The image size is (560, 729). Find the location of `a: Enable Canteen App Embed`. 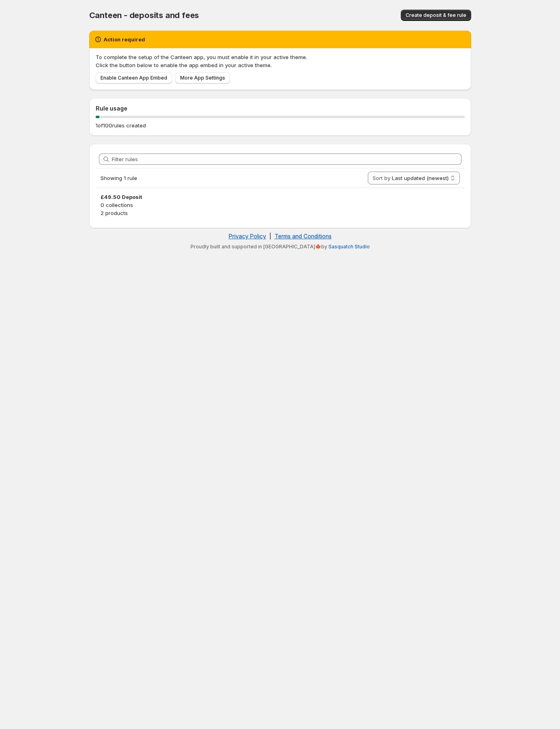

a: Enable Canteen App Embed is located at coordinates (134, 78).